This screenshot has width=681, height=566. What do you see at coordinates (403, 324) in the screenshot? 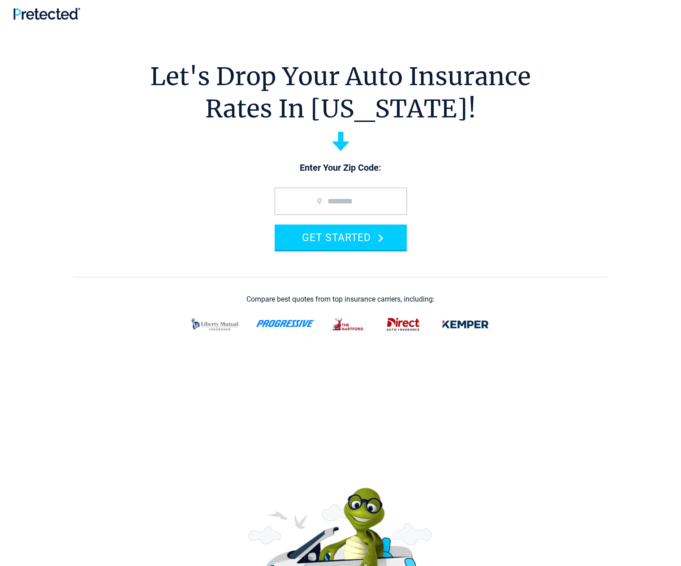
I see `img: direct` at bounding box center [403, 324].